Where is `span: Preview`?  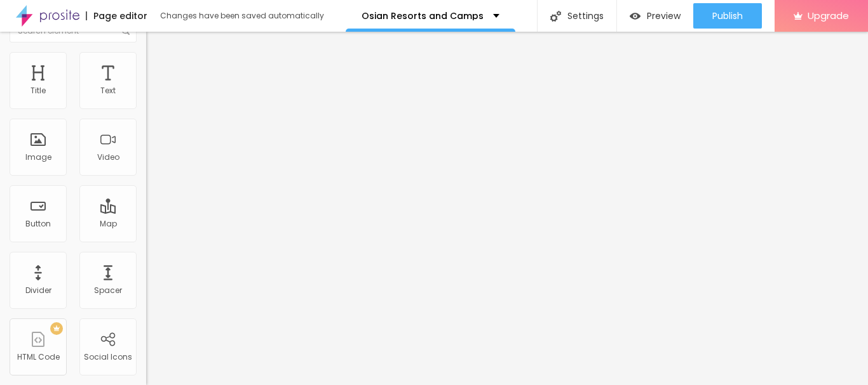 span: Preview is located at coordinates (663, 16).